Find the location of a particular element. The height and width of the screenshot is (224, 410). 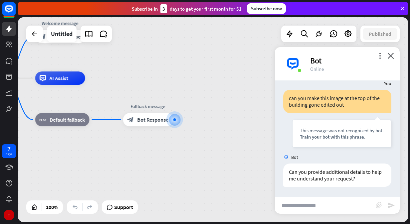

span: Support is located at coordinates (124, 208).